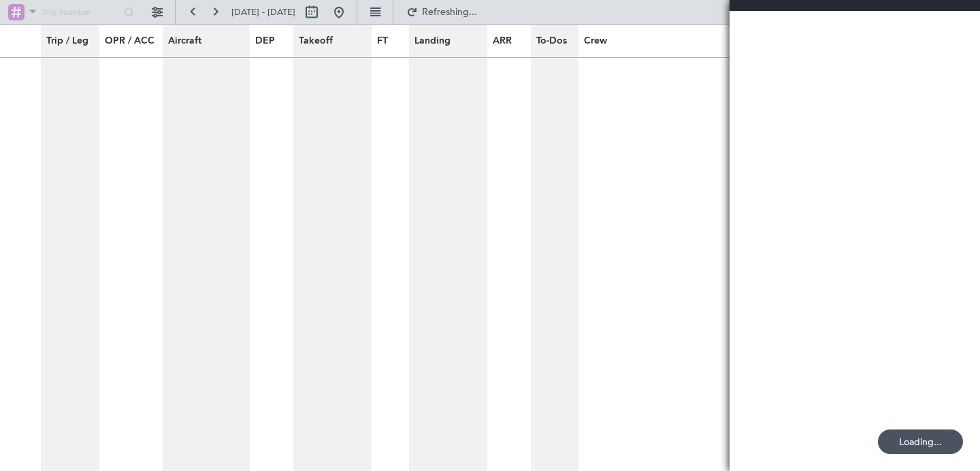  I want to click on span: DEP, so click(265, 41).